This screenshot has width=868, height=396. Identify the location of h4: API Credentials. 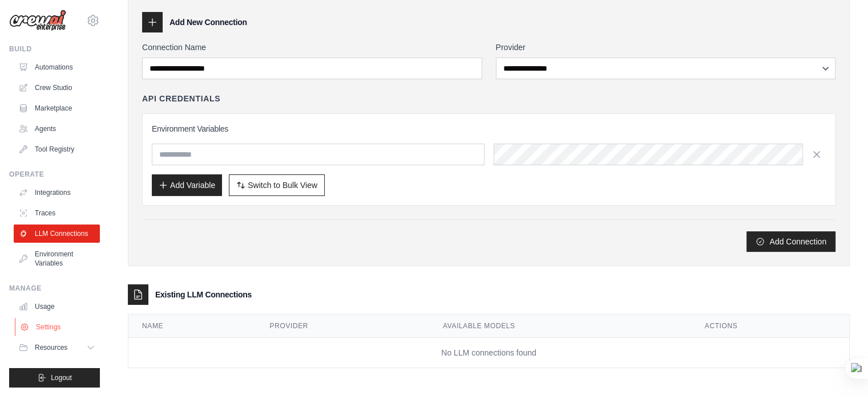
(181, 98).